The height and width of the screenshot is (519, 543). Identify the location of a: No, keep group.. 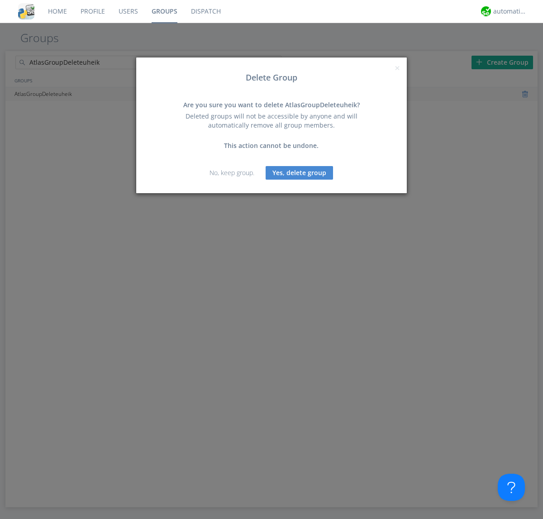
(232, 173).